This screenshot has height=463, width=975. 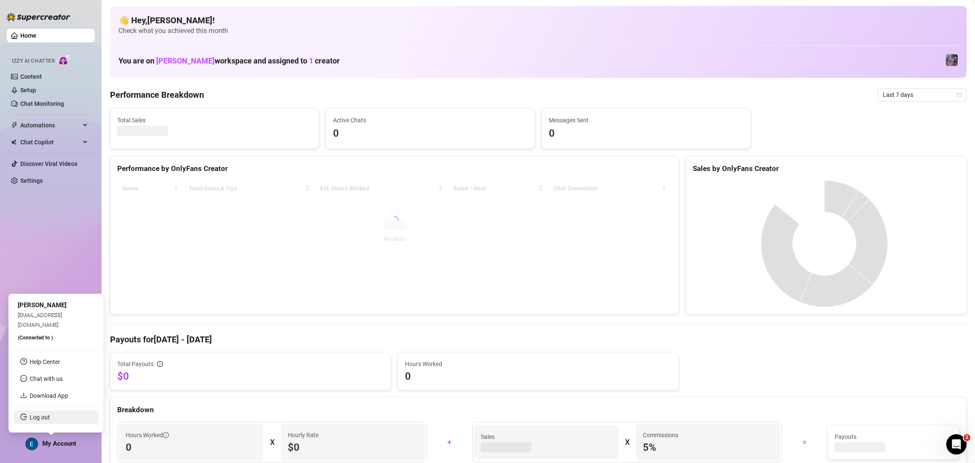 What do you see at coordinates (661, 435) in the screenshot?
I see `article: Commissions` at bounding box center [661, 435].